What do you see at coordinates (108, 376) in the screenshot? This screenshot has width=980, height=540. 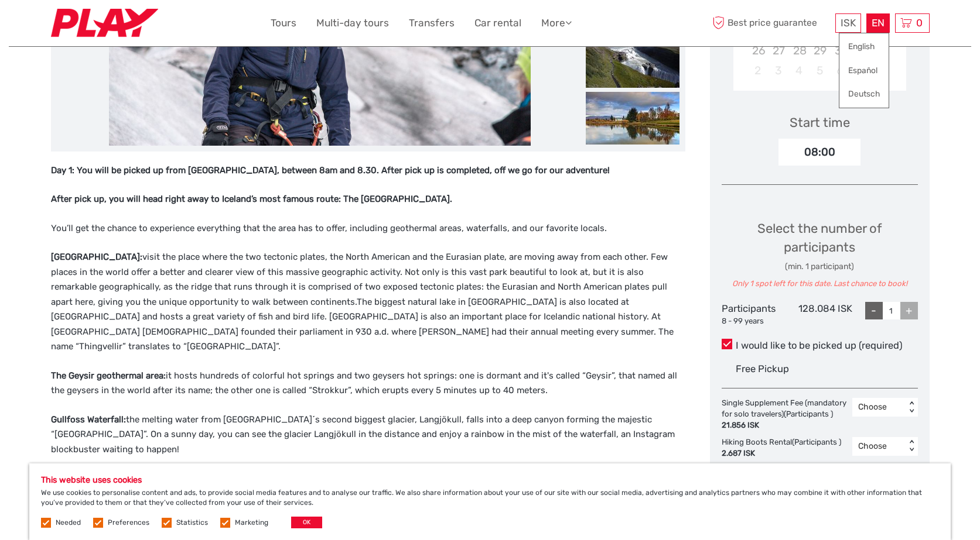 I see `strong: The Geysir geothermal area:` at bounding box center [108, 376].